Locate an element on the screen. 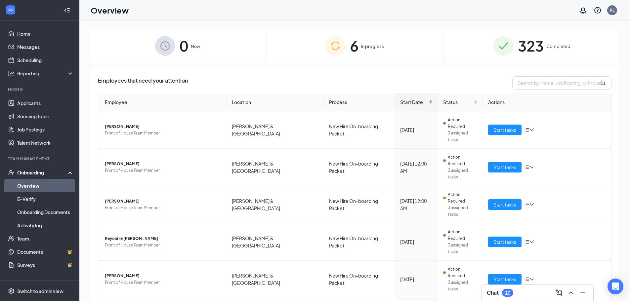 The image size is (630, 301). div: Hiring is located at coordinates (40, 89).